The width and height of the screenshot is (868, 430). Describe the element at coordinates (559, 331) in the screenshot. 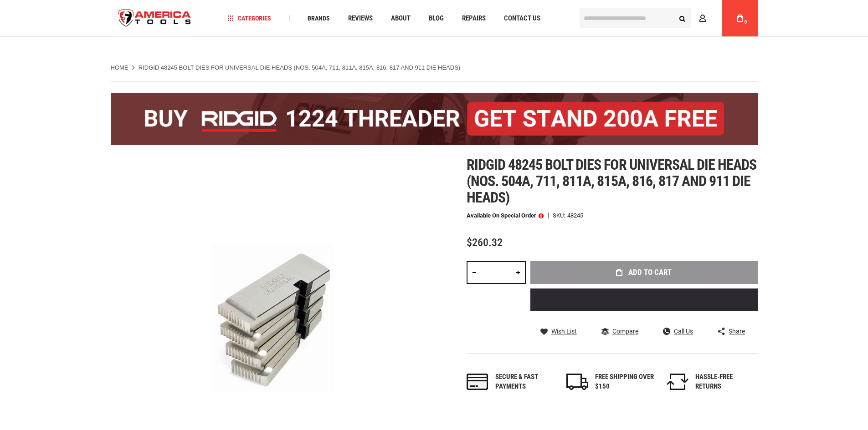

I see `a: Wish List` at that location.